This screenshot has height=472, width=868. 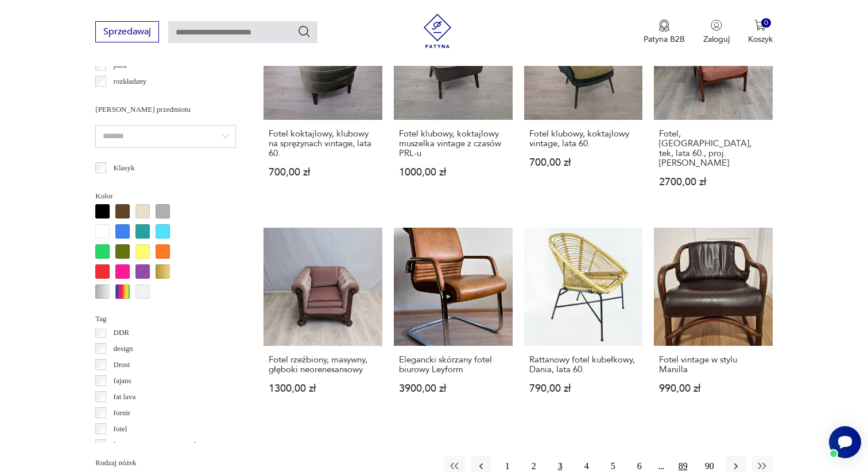 What do you see at coordinates (121, 333) in the screenshot?
I see `p: DDR` at bounding box center [121, 333].